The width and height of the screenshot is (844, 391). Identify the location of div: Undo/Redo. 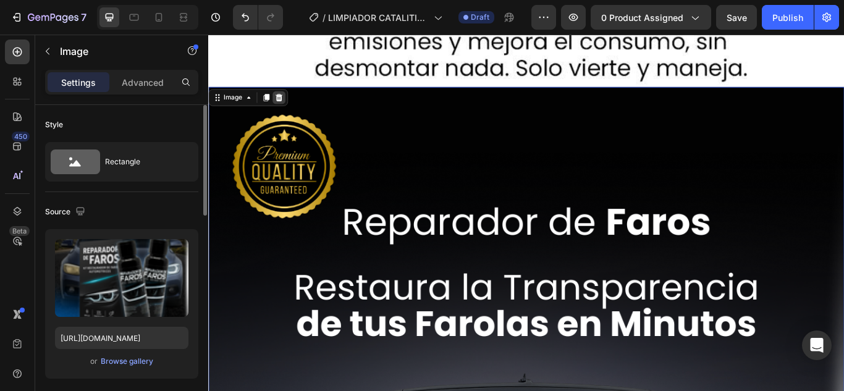
(258, 17).